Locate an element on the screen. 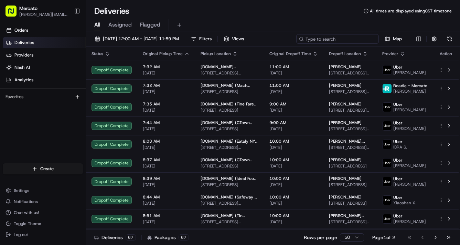 This screenshot has width=460, height=245. span: Create is located at coordinates (47, 169).